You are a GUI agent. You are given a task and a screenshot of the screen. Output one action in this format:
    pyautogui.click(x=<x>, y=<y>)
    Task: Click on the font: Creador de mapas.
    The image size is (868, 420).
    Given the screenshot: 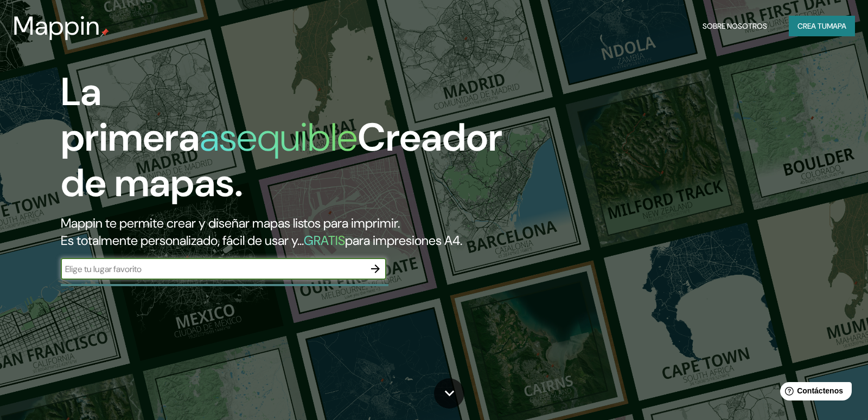 What is the action you would take?
    pyautogui.click(x=282, y=160)
    